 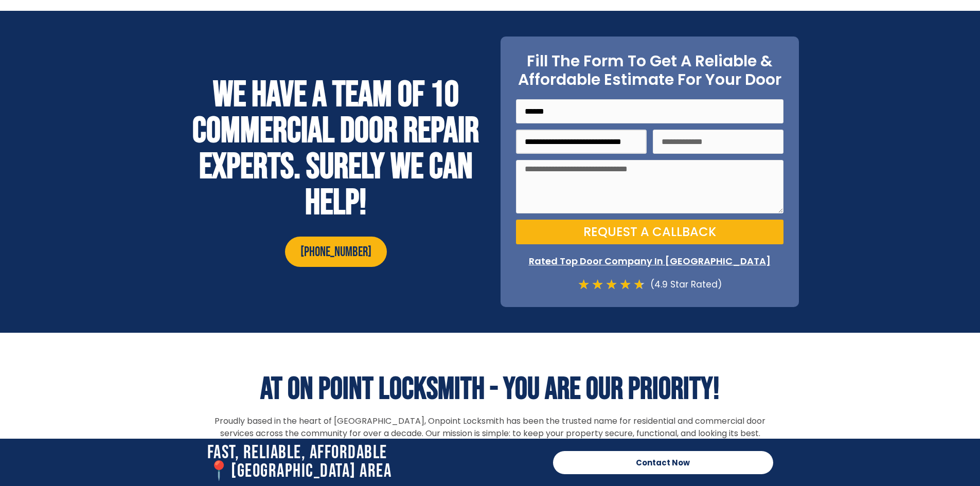 What do you see at coordinates (663, 462) in the screenshot?
I see `span: Contact Now` at bounding box center [663, 462].